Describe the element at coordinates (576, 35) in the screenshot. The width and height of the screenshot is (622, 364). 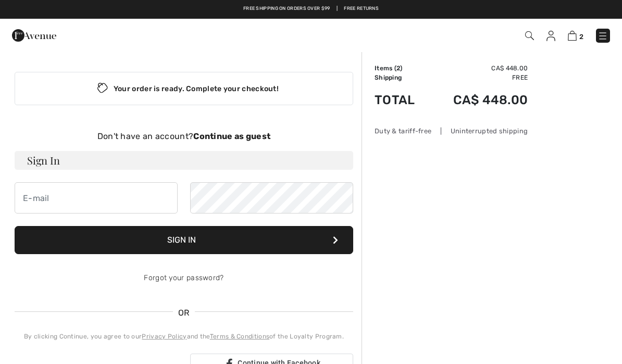
I see `a: 2` at that location.